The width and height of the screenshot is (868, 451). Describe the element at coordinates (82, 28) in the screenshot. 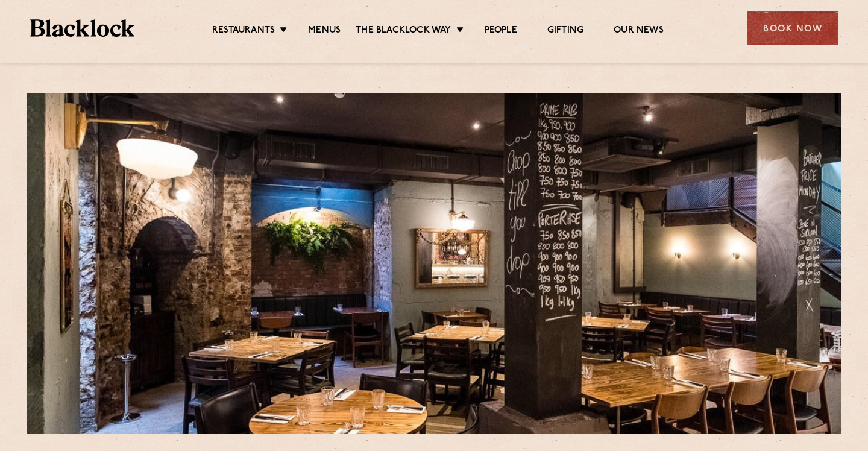

I see `img: BL_Textured_Logo-footer-cropped.svg` at that location.